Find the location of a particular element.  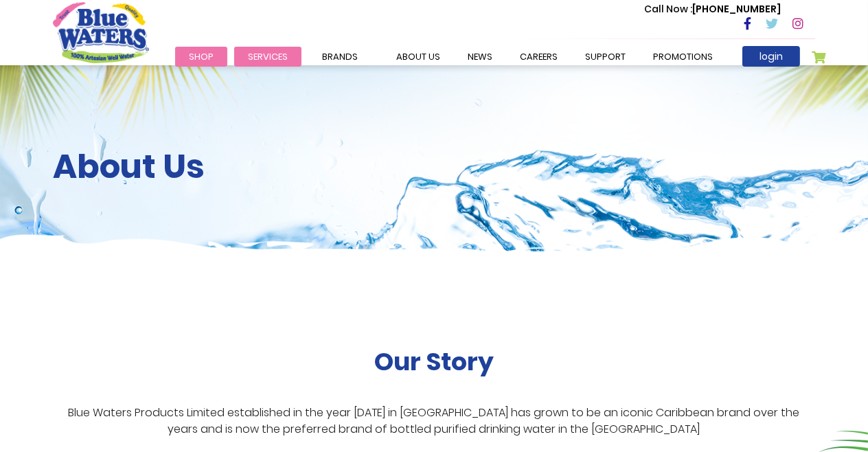

h2: About Us is located at coordinates (434, 167).